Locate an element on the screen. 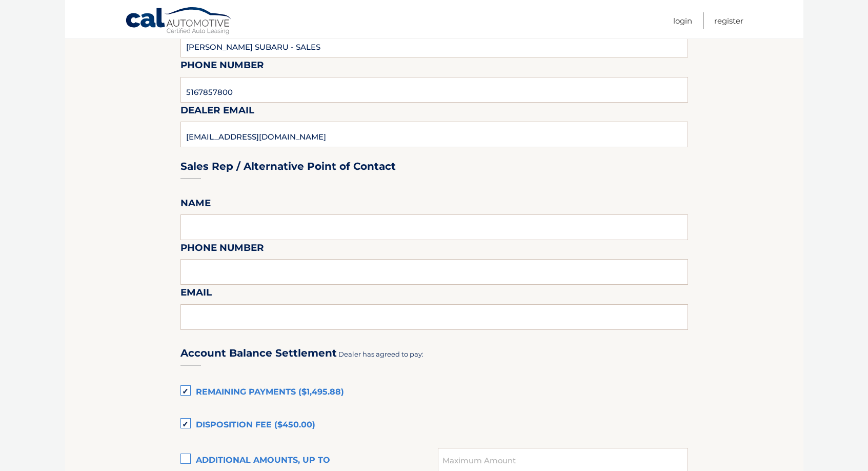 The image size is (868, 471). a: Login is located at coordinates (683, 20).